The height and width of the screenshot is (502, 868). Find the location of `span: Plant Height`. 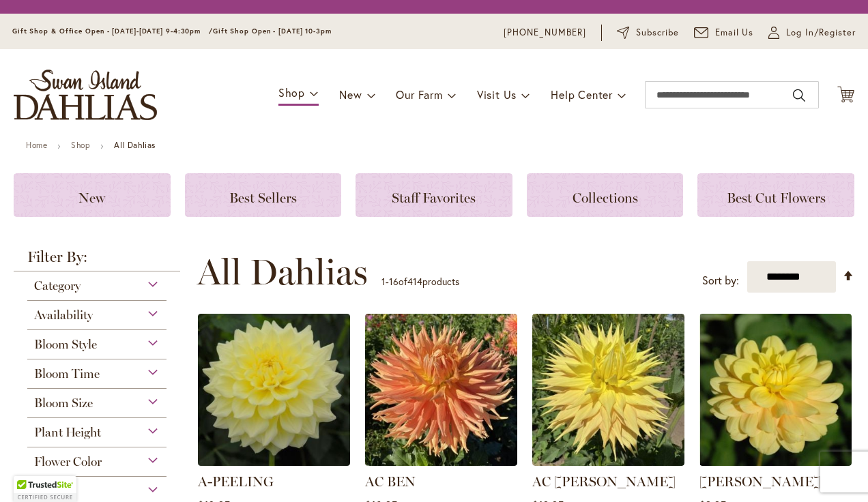

span: Plant Height is located at coordinates (67, 433).